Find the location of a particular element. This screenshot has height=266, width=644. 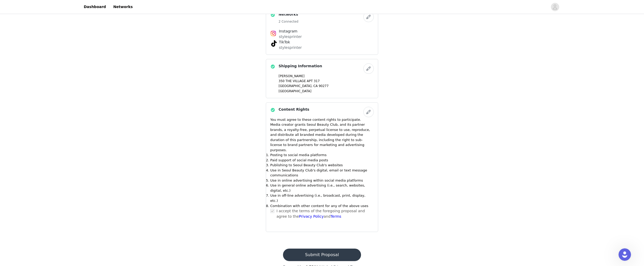

li: Paid support of social media posts is located at coordinates (322, 160).